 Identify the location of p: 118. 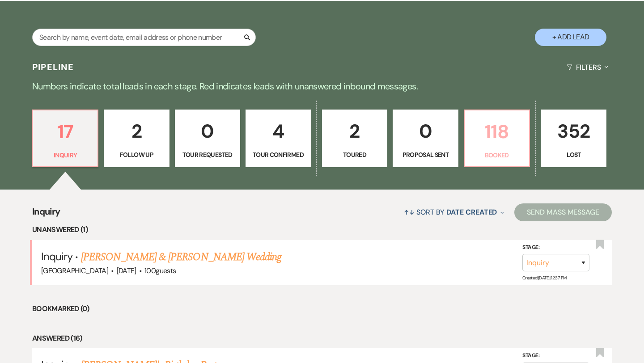
(497, 132).